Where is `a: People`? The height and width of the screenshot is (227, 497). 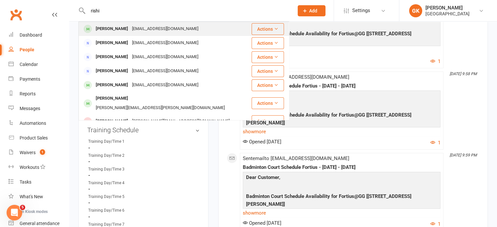
a: People is located at coordinates (39, 50).